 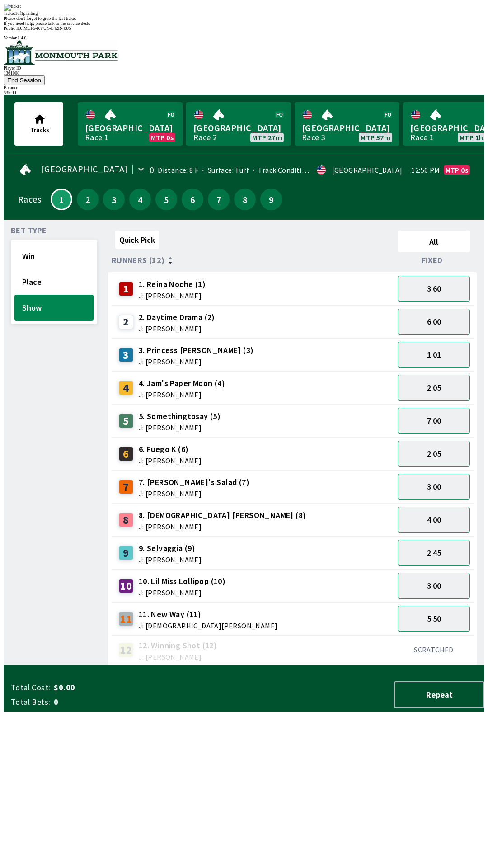 I want to click on span: 1.01, so click(x=434, y=355).